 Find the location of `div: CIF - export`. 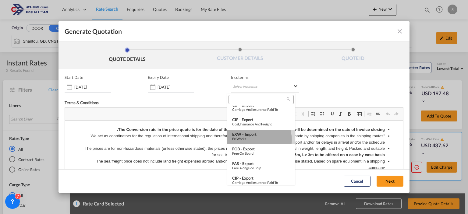

div: CIF - export is located at coordinates (261, 120).